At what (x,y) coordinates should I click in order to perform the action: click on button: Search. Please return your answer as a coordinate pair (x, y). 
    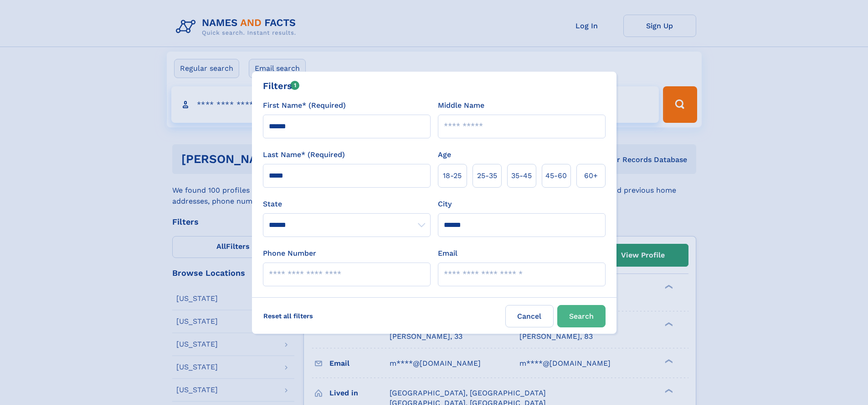
    Looking at the image, I should click on (581, 316).